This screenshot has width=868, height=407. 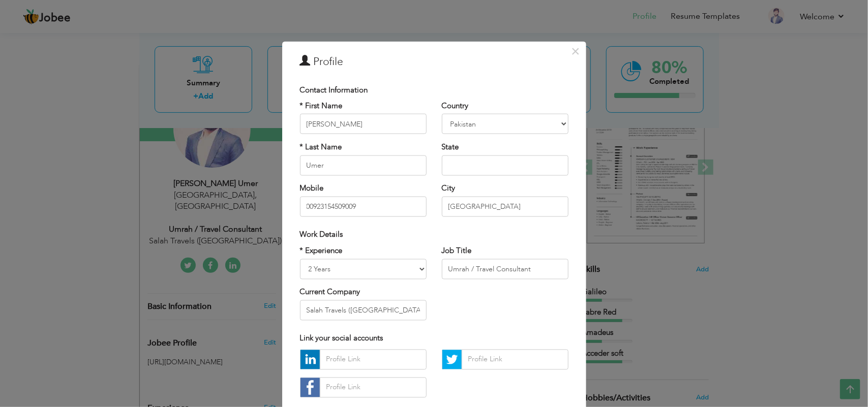 I want to click on label: * Last Name, so click(x=321, y=147).